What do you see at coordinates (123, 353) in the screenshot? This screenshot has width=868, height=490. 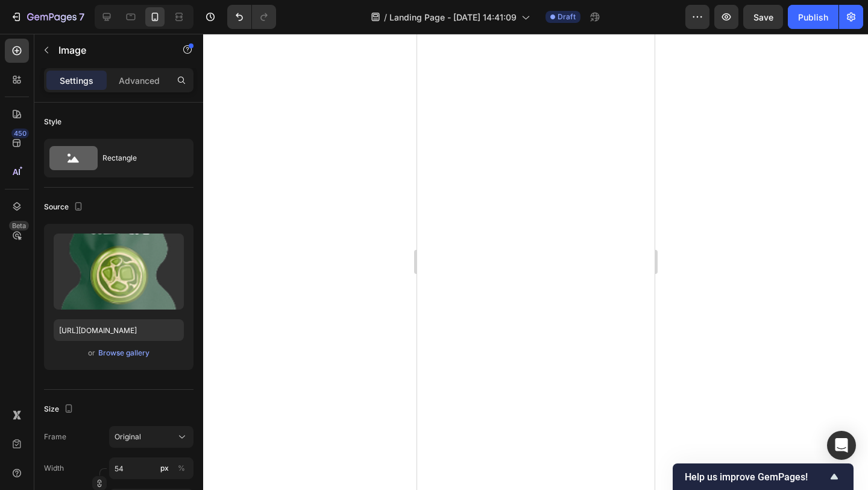 I see `div: Browse gallery` at bounding box center [123, 353].